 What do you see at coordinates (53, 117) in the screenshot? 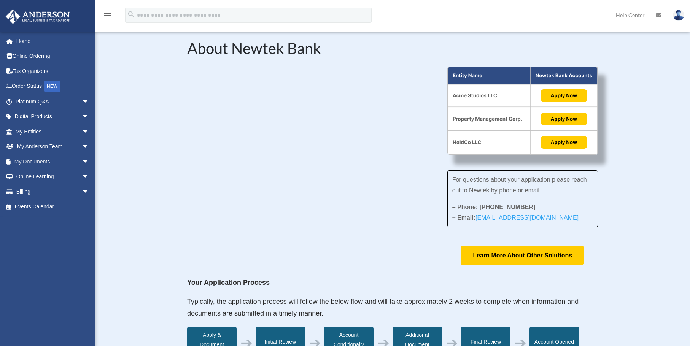
I see `a: Digital Productsarrow_drop_down` at bounding box center [53, 117].